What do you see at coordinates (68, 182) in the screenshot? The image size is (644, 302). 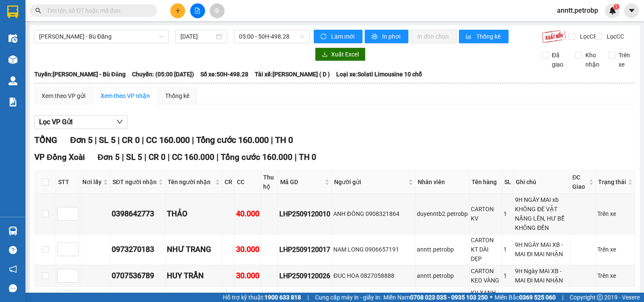 I see `th: STT` at bounding box center [68, 182].